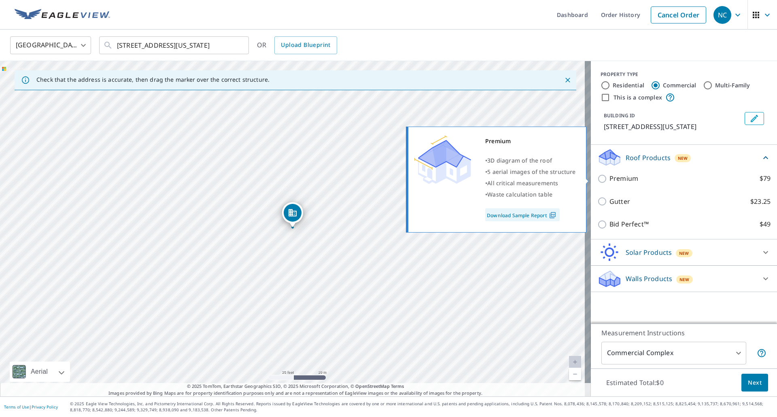 The width and height of the screenshot is (777, 417). Describe the element at coordinates (732, 85) in the screenshot. I see `label: Multi-Family` at that location.